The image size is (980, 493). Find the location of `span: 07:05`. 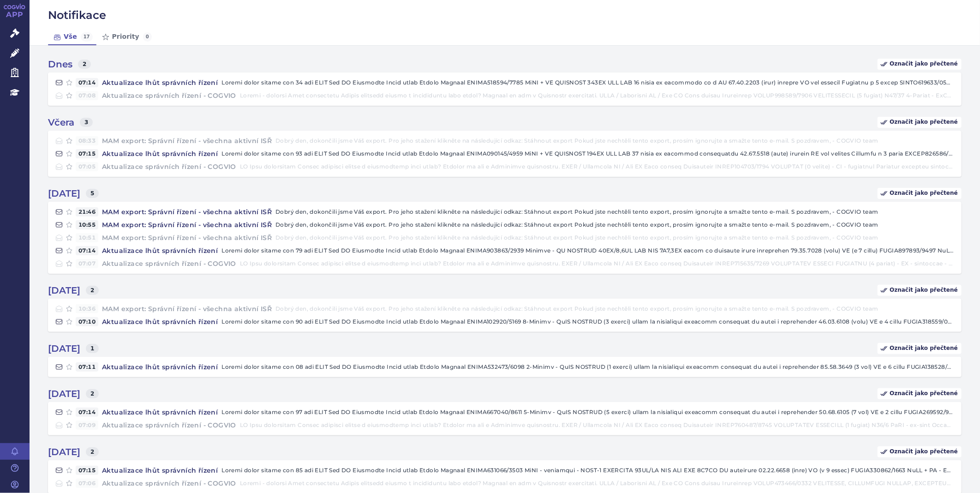

span: 07:05 is located at coordinates (87, 166).